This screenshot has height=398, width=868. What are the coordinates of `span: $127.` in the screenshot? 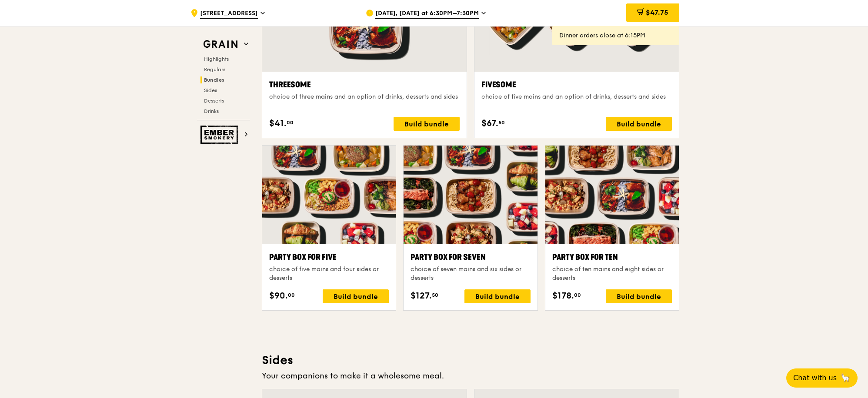 It's located at (421, 296).